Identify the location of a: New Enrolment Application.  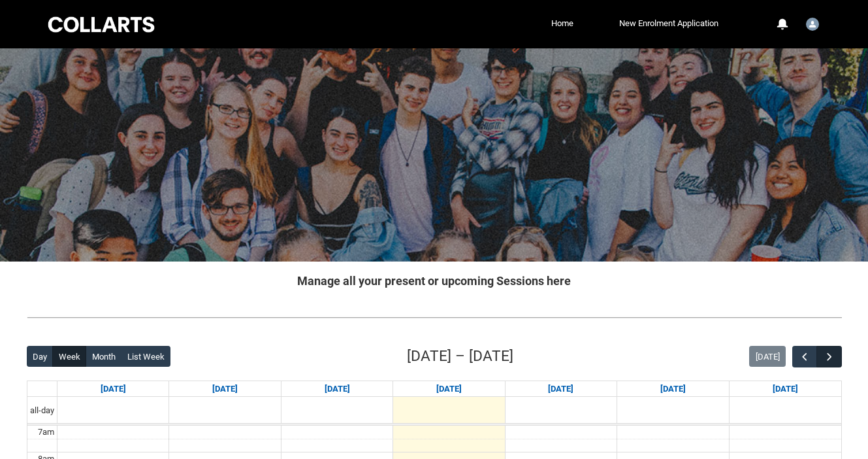
(669, 23).